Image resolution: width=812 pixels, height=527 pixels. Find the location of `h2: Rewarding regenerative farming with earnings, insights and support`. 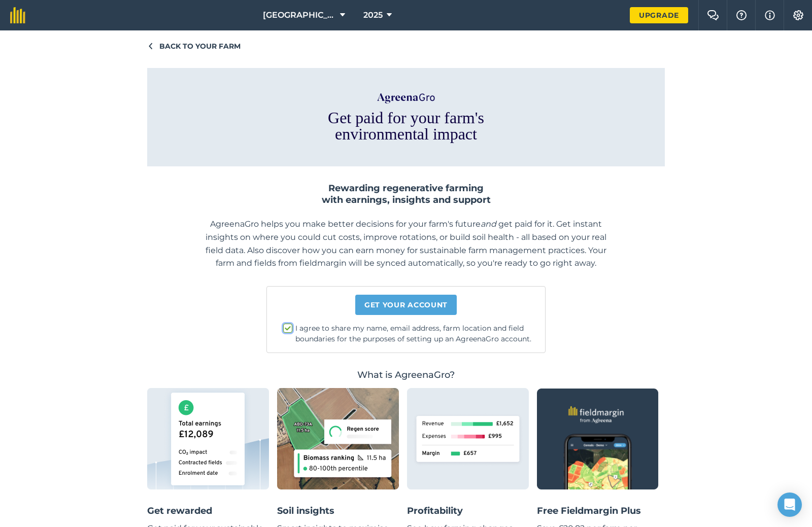

h2: Rewarding regenerative farming with earnings, insights and support is located at coordinates (406, 194).